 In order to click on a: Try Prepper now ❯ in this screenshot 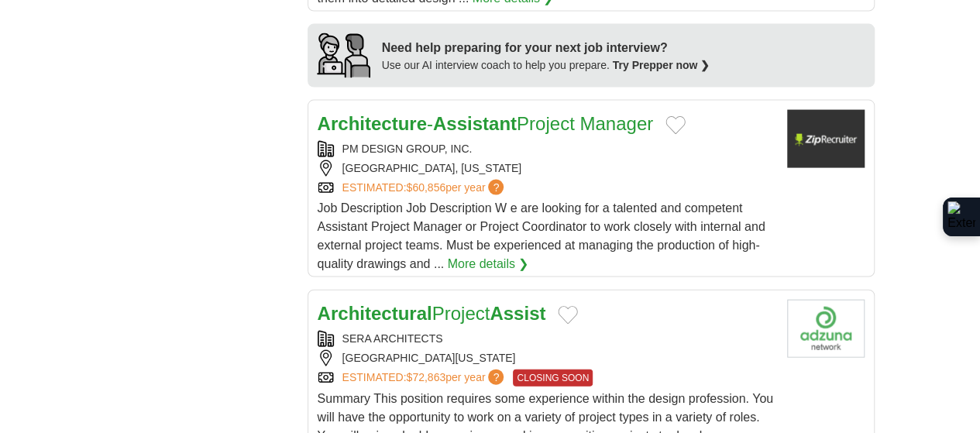, I will do `click(662, 65)`.